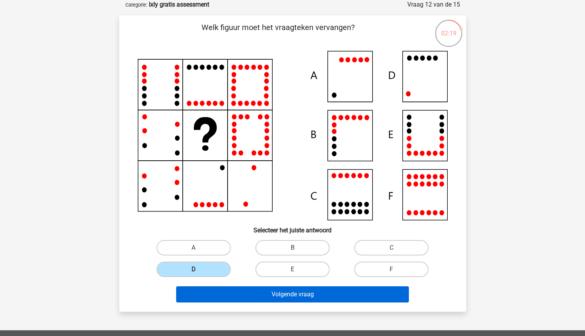 The width and height of the screenshot is (585, 336). What do you see at coordinates (194, 247) in the screenshot?
I see `label: A` at bounding box center [194, 247].